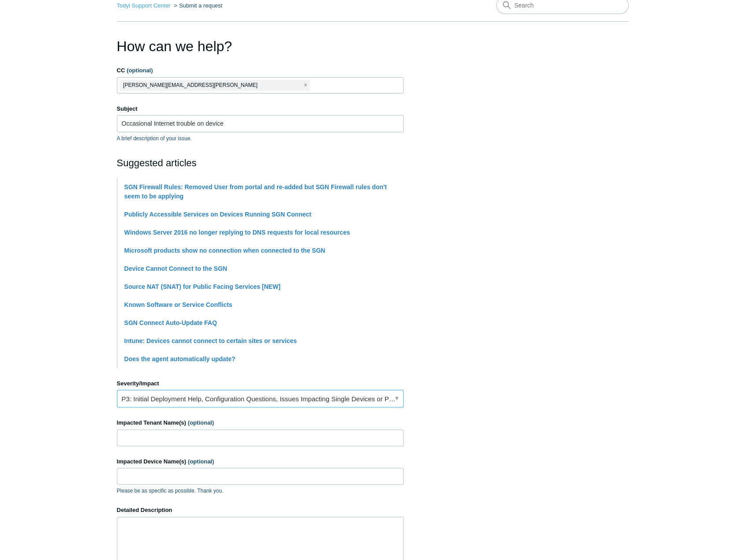 The image size is (745, 560). Describe the element at coordinates (260, 109) in the screenshot. I see `label: Subject` at that location.